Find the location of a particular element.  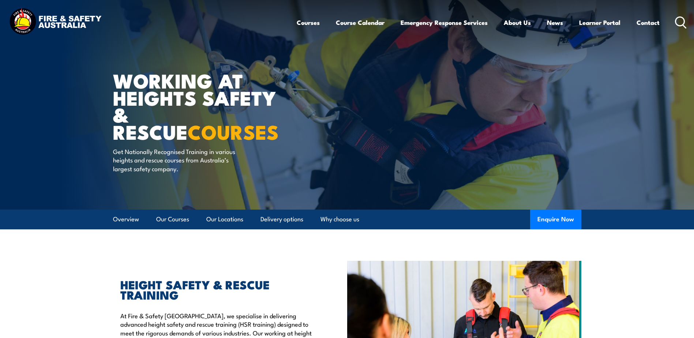

a: Course Calendar is located at coordinates (360, 22).